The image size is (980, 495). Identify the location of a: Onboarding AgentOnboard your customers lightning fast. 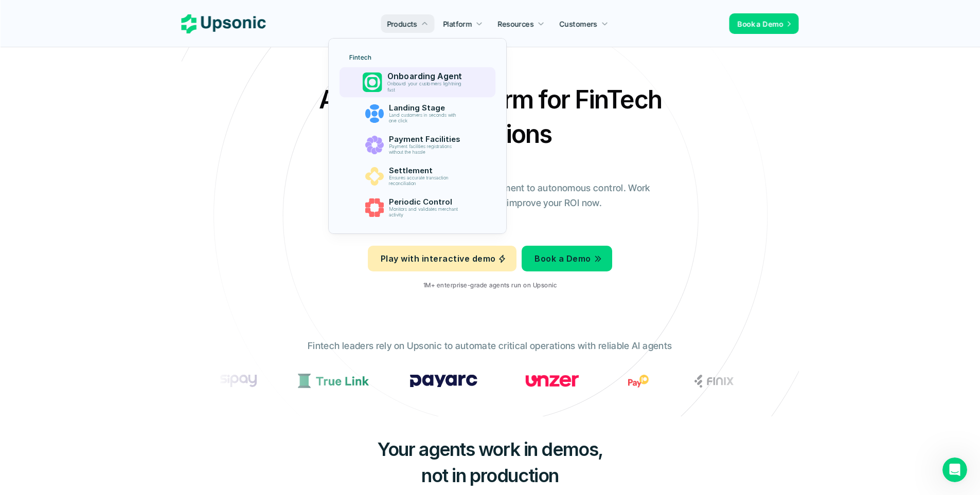
(417, 82).